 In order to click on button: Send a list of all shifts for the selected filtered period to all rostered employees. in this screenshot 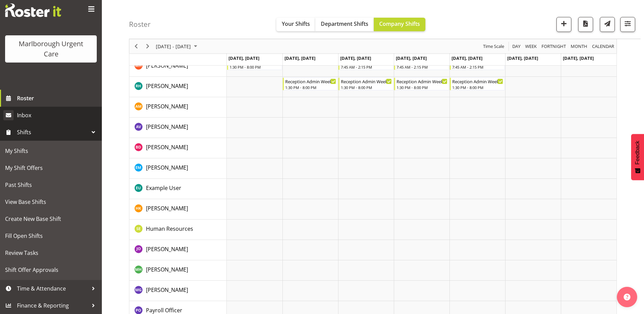, I will do `click(608, 24)`.